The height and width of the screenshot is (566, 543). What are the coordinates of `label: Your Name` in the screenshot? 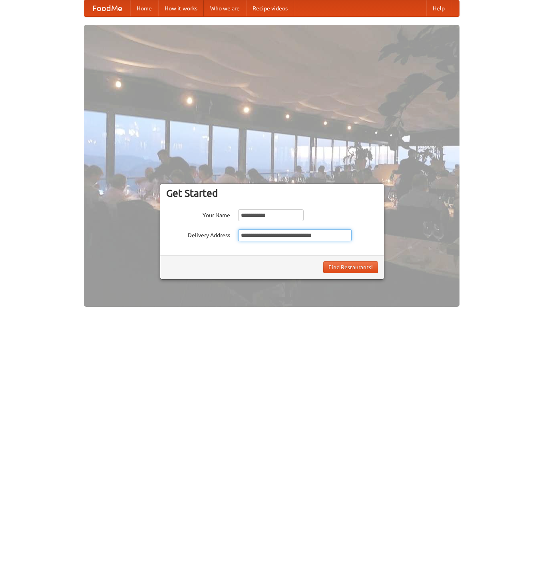 It's located at (198, 214).